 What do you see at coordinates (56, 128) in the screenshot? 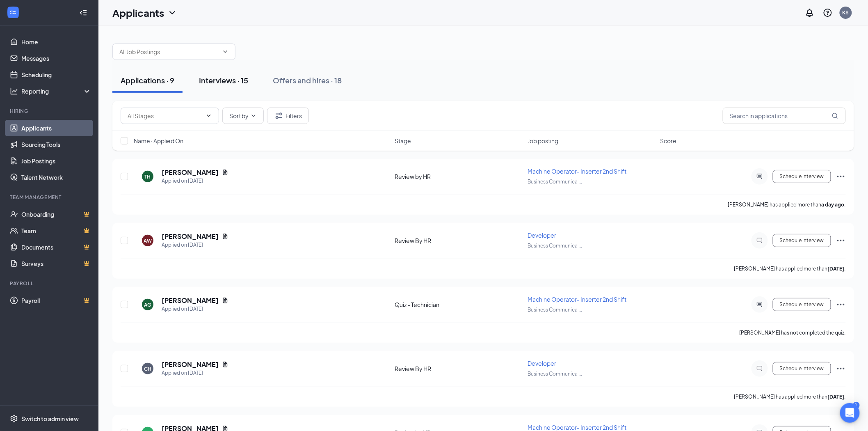
I see `a: Applicants` at bounding box center [56, 128].